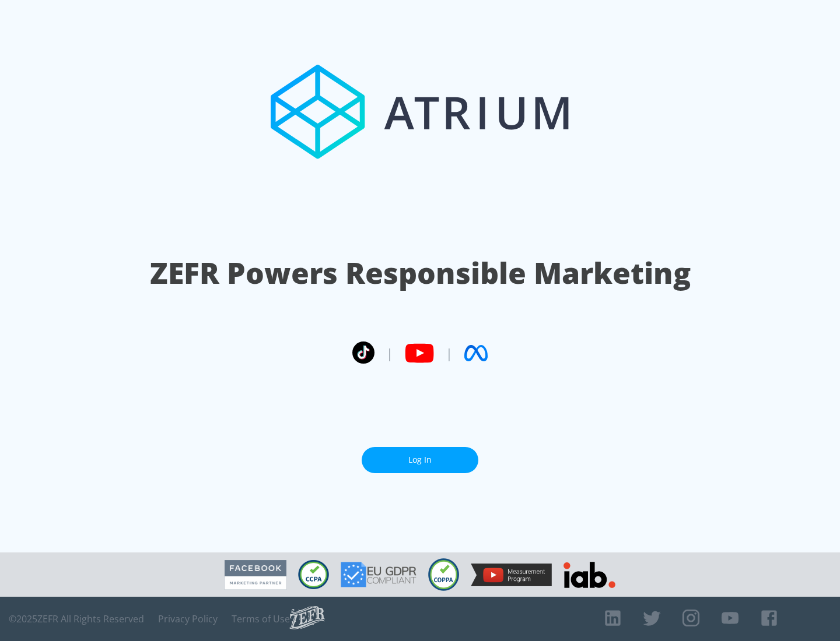  I want to click on img: Facebook Marketing Partner, so click(255, 575).